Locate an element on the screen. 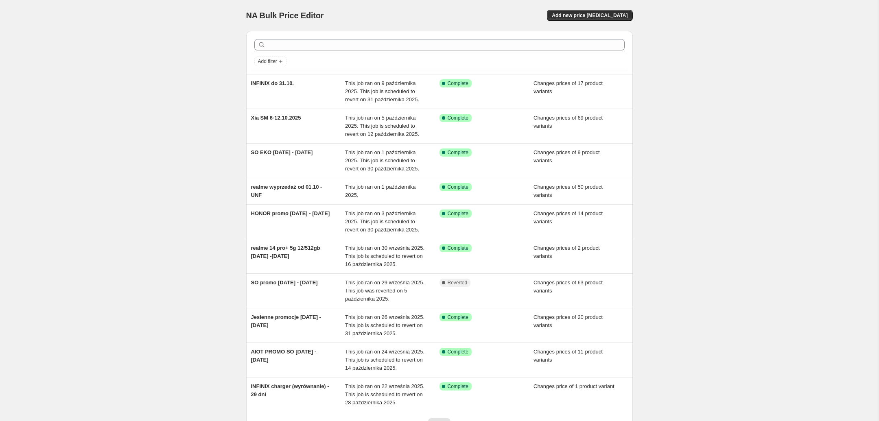 This screenshot has width=879, height=421. span: Changes prices of 63 product variants is located at coordinates (568, 286).